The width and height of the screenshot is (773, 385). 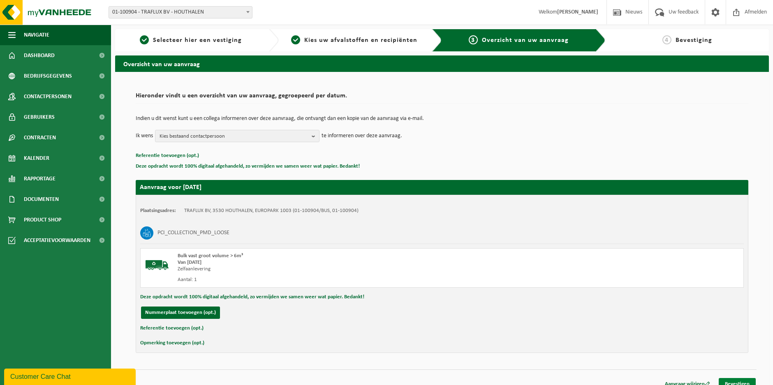 What do you see at coordinates (193, 233) in the screenshot?
I see `h3: PCI_COLLECTION_PMD_LOOSE` at bounding box center [193, 233].